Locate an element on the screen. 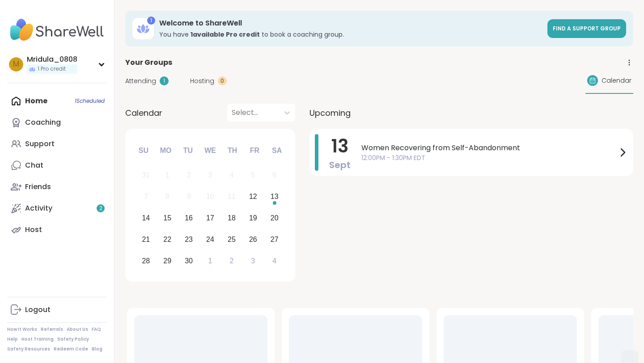 Image resolution: width=644 pixels, height=363 pixels. a: Host is located at coordinates (57, 230).